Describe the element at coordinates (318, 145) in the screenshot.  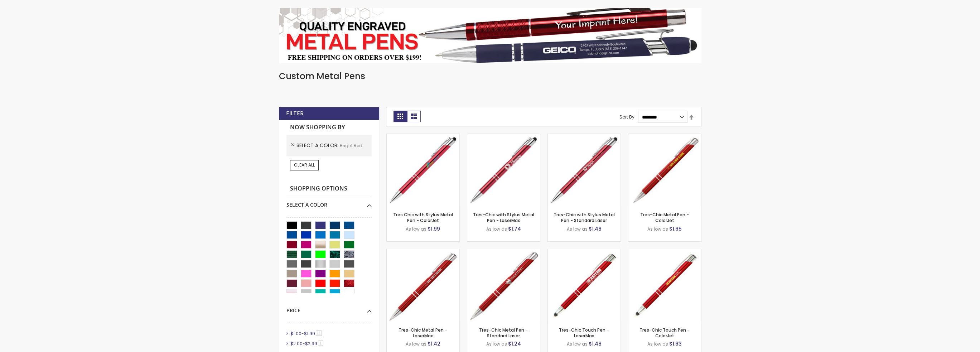
I see `span: Select A Color` at that location.